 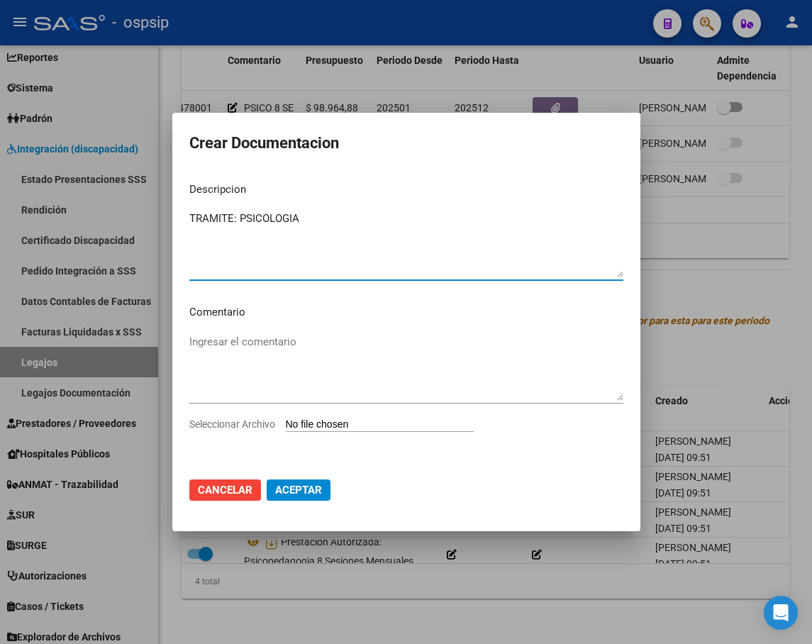 I want to click on div: Open Intercom Messenger, so click(x=781, y=612).